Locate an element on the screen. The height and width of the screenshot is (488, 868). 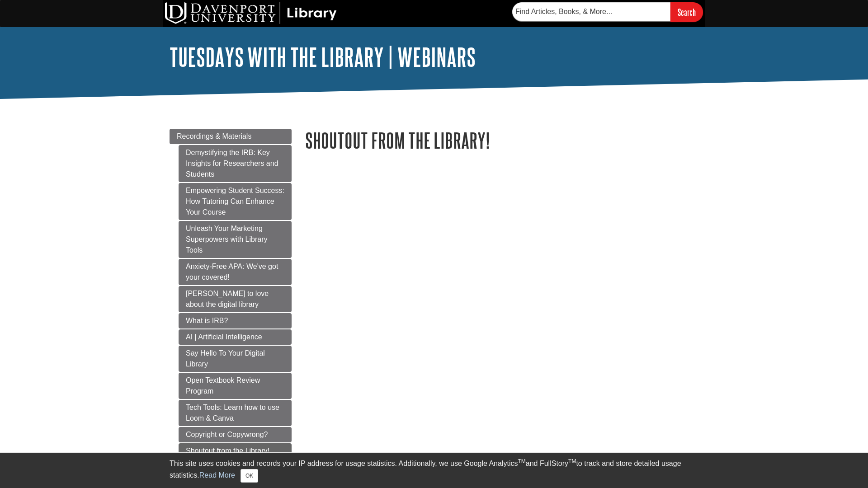
h1: Shoutout from the Library! is located at coordinates (502, 140).